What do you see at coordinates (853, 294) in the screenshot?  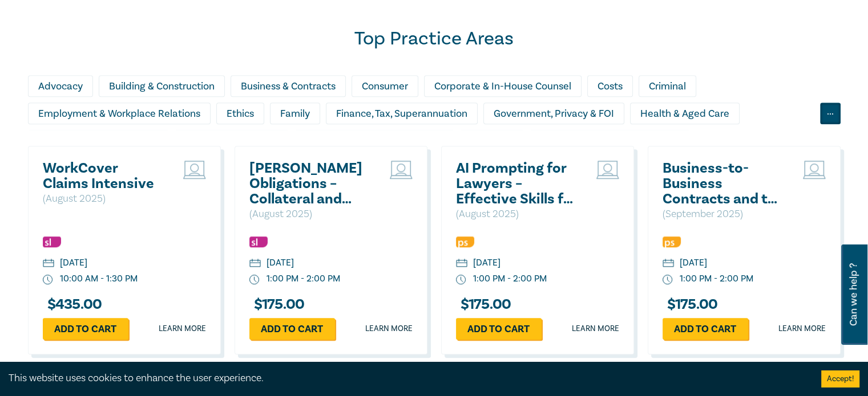 I see `span: Can we help ?` at bounding box center [853, 294].